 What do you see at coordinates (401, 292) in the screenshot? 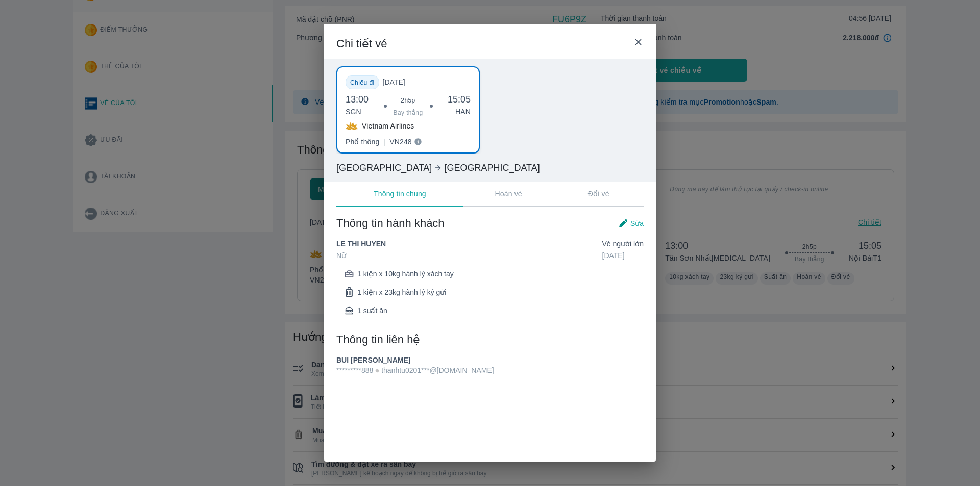
I see `span: 1 kiện x 23kg hành lý ký gửi` at bounding box center [401, 292].